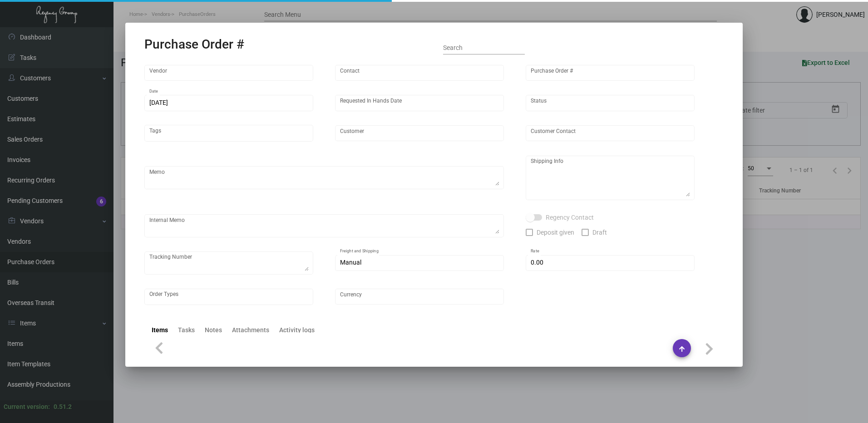 The height and width of the screenshot is (423, 868). Describe the element at coordinates (27, 406) in the screenshot. I see `div: Current version:` at that location.